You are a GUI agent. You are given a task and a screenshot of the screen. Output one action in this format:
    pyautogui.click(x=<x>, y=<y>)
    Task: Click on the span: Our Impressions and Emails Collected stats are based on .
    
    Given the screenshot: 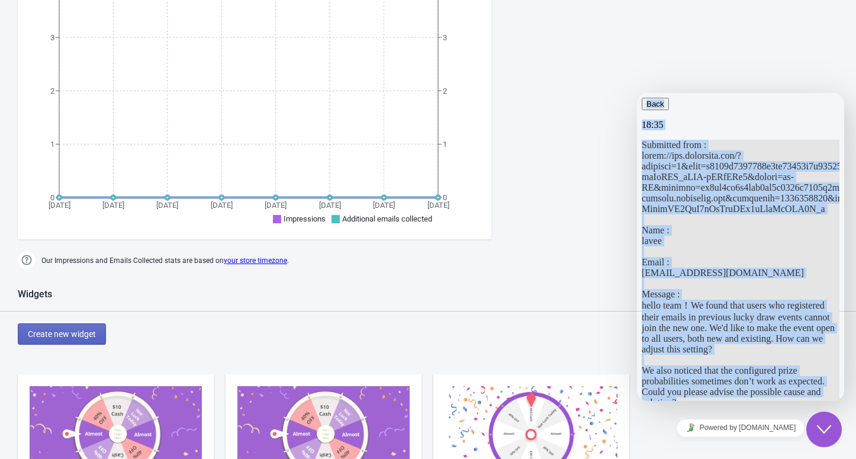 What is the action you would take?
    pyautogui.click(x=165, y=261)
    